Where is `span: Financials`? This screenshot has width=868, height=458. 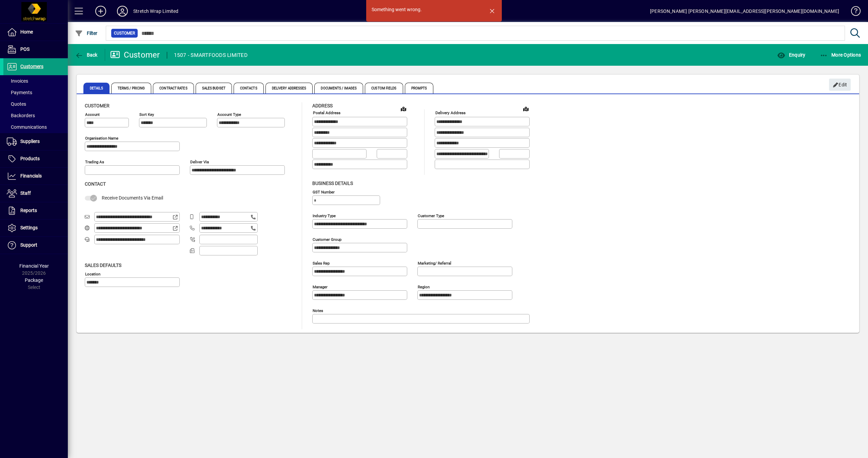
span: Financials is located at coordinates (30, 176).